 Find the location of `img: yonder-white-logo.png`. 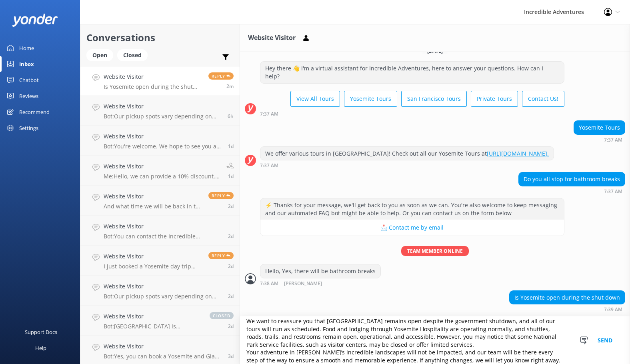

img: yonder-white-logo.png is located at coordinates (35, 20).